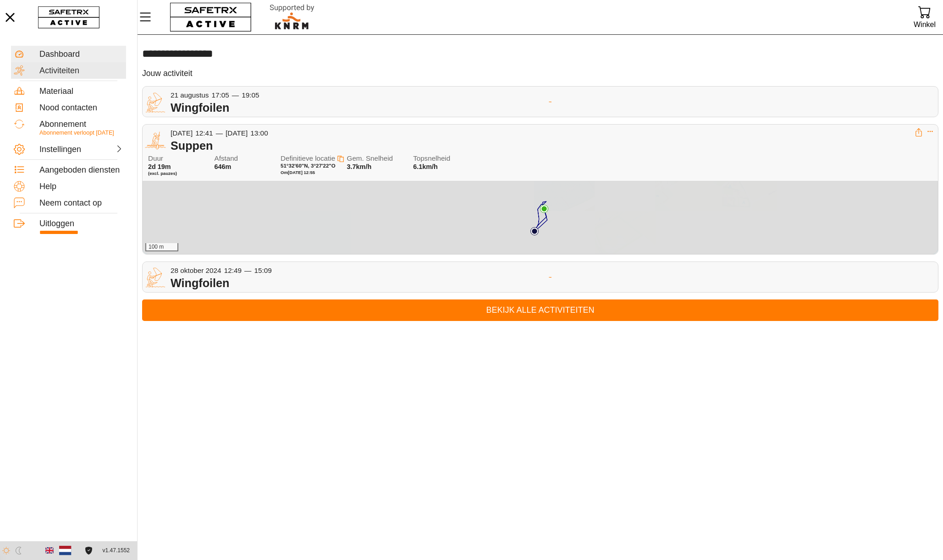 This screenshot has height=560, width=943. What do you see at coordinates (81, 187) in the screenshot?
I see `div: Help` at bounding box center [81, 187].